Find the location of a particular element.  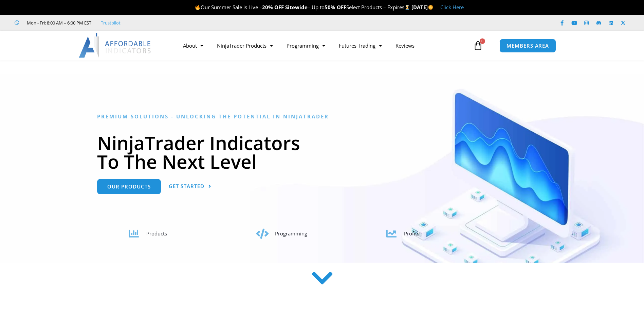

a: 0 is located at coordinates (478, 45).